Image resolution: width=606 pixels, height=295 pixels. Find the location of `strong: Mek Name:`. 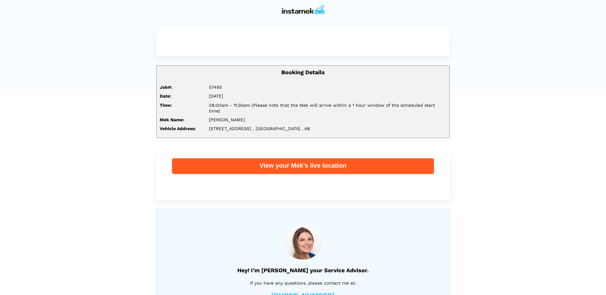

strong: Mek Name: is located at coordinates (172, 120).